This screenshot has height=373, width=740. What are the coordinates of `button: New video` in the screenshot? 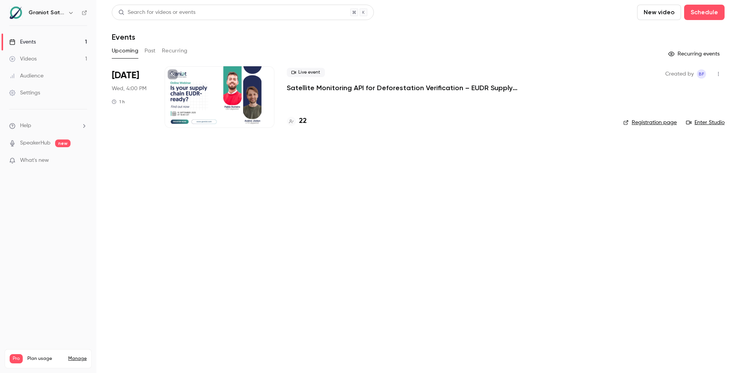 It's located at (659, 12).